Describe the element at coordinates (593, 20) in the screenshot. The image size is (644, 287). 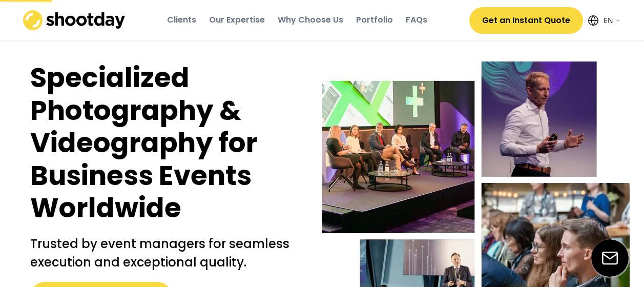
I see `img: Icon%20feather-globe%20%281%29.svg` at that location.